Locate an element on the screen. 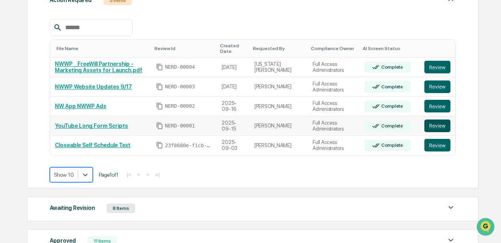 This screenshot has width=501, height=243. img: 8933085812038_c878075ebb4cc5468115_72.jpg is located at coordinates (24, 83).